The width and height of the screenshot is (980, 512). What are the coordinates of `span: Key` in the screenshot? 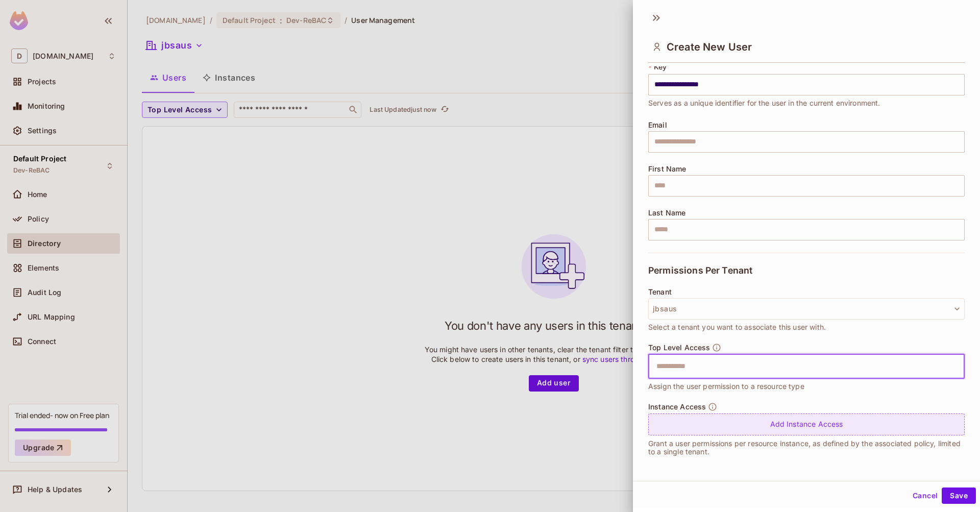 It's located at (660, 67).